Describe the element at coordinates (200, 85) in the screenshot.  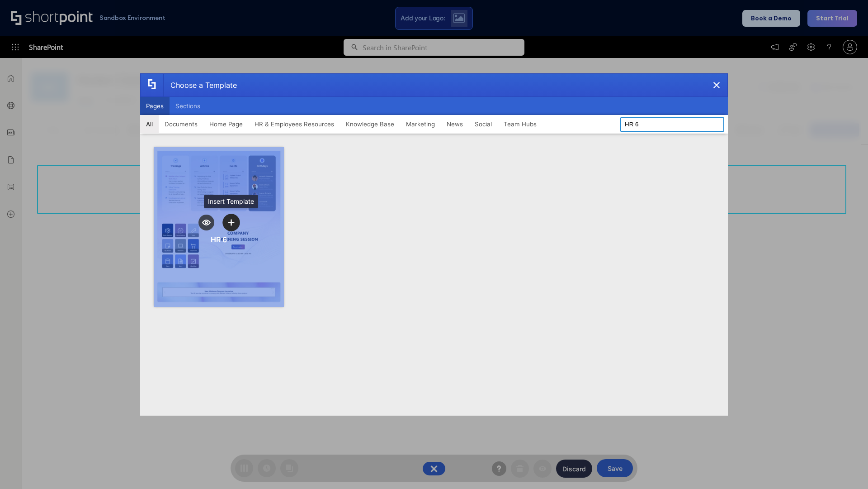
I see `div: Choose a Template` at that location.